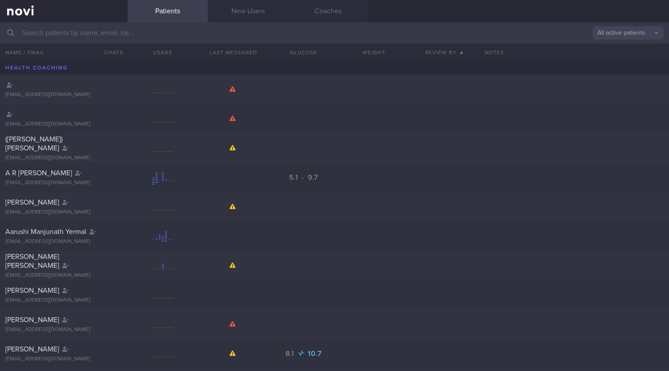 Image resolution: width=669 pixels, height=371 pixels. Describe the element at coordinates (313, 177) in the screenshot. I see `span: 9.7` at that location.